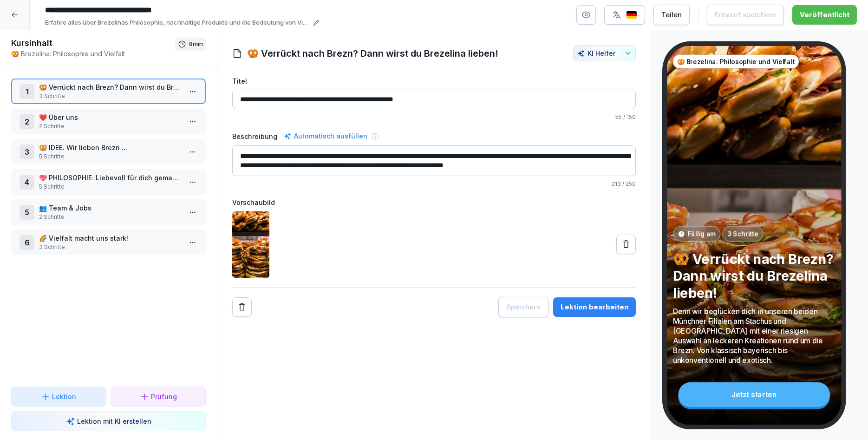 This screenshot has height=440, width=868. I want to click on div: Speichern, so click(524, 307).